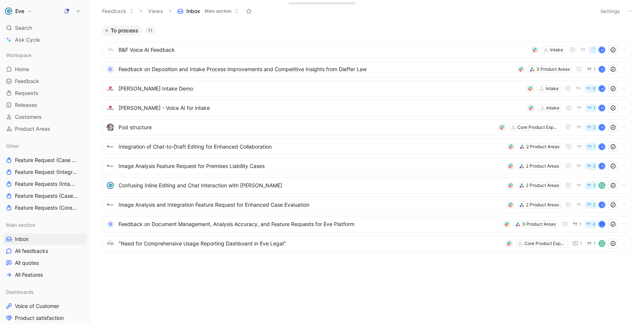 The height and width of the screenshot is (324, 644). I want to click on div: D, so click(110, 69).